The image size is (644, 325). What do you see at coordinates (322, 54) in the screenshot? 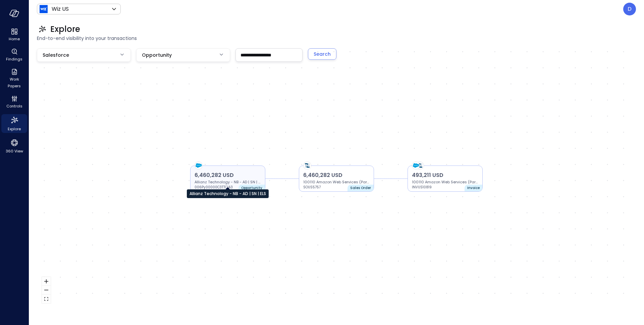
I see `button: Search` at bounding box center [322, 54].